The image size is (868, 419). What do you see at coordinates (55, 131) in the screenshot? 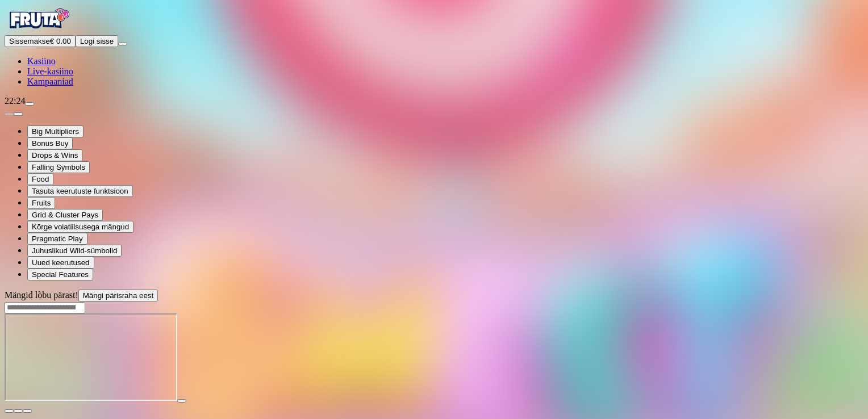
I see `span: Big Multipliers` at bounding box center [55, 131].